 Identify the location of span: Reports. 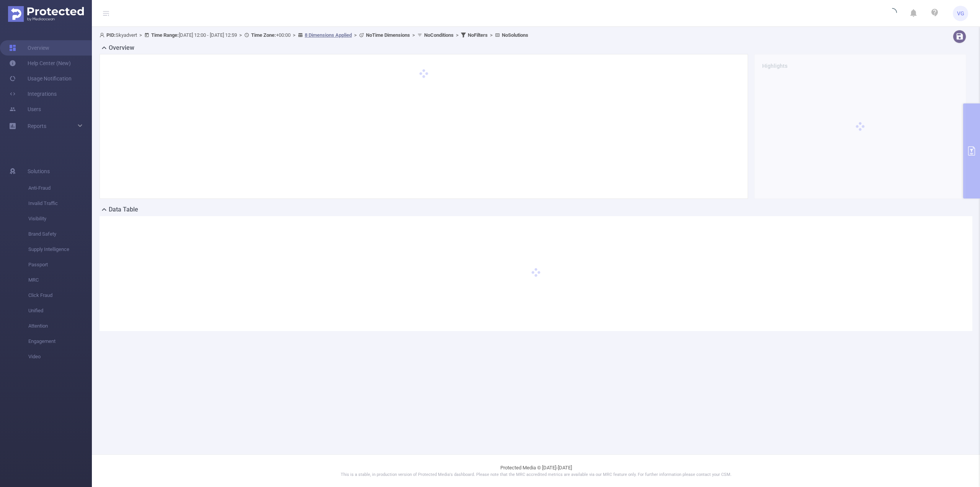
(36, 126).